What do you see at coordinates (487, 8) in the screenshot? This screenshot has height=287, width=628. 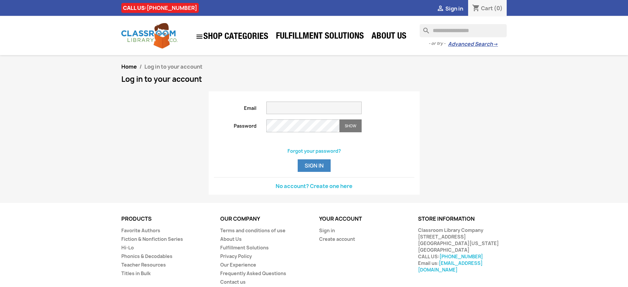 I see `span: Cart` at bounding box center [487, 8].